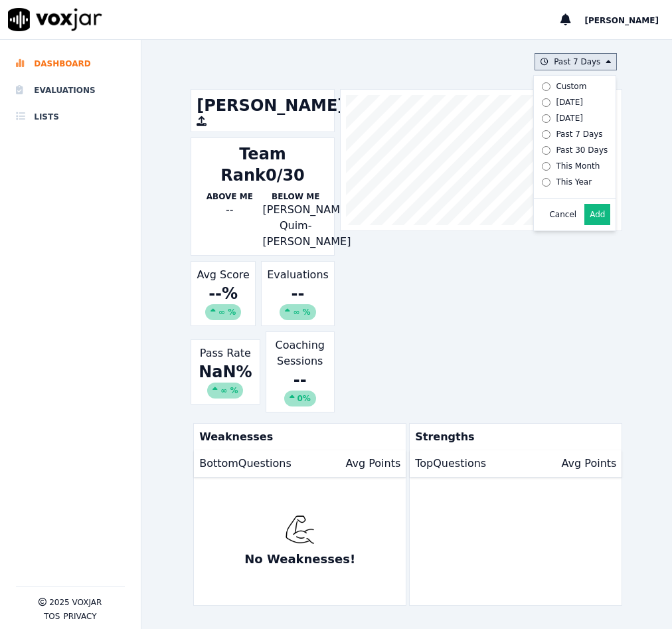  I want to click on div: 0%, so click(300, 399).